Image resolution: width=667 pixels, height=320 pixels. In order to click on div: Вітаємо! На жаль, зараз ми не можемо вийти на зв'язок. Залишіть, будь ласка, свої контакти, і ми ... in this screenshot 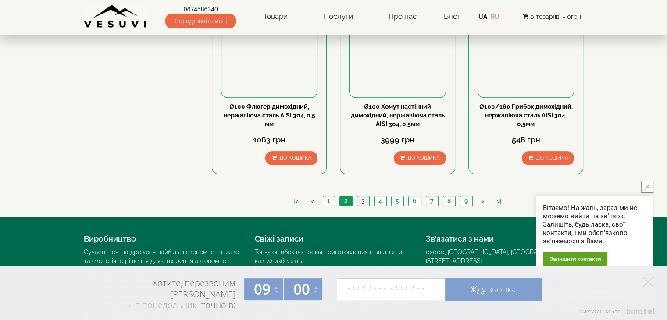, I will do `click(594, 225)`.